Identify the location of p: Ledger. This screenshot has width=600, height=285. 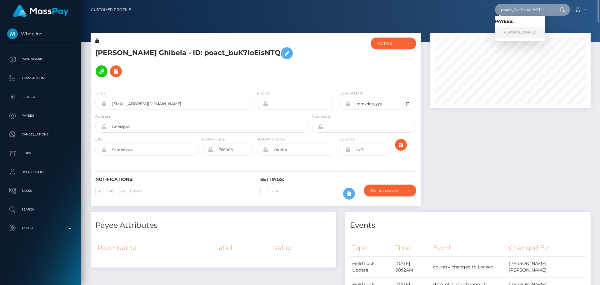
(41, 97).